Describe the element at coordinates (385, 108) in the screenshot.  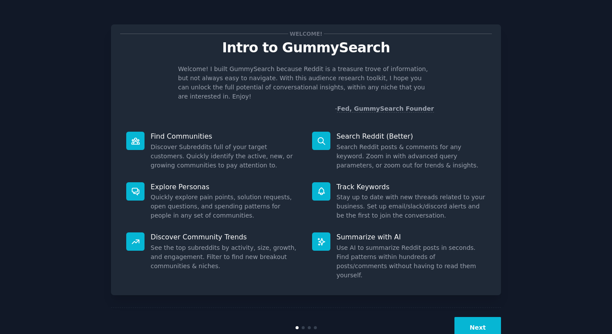
I see `a: Fed, GummySearch Founder` at that location.